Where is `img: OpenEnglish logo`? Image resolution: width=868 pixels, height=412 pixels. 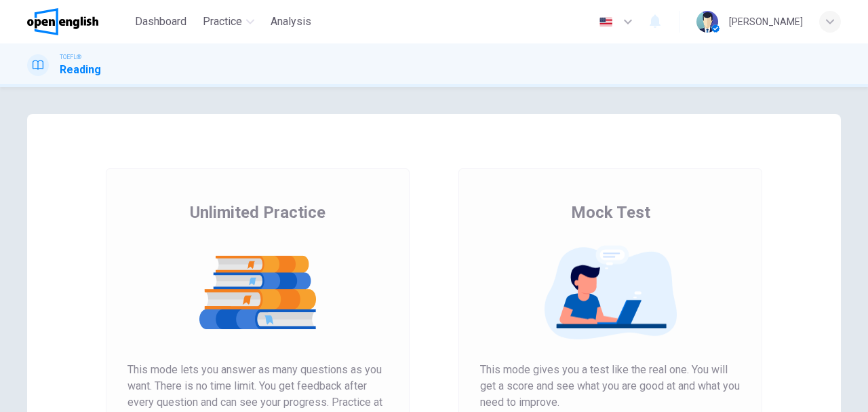 img: OpenEnglish logo is located at coordinates (62, 22).